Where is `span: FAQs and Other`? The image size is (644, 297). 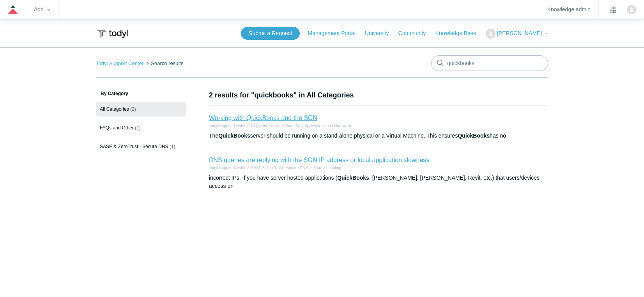
span: FAQs and Other is located at coordinates (117, 128).